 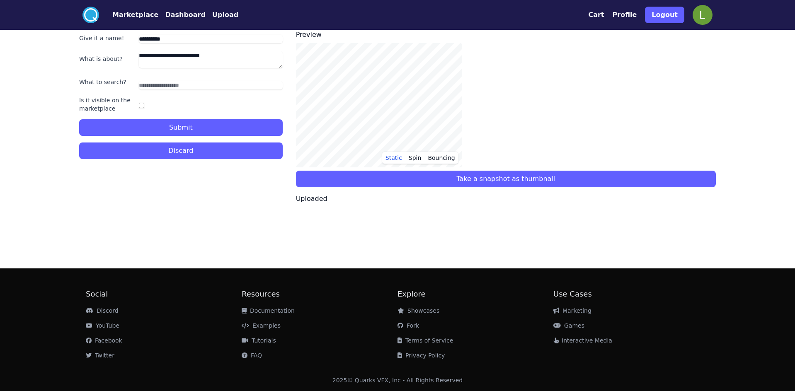 I want to click on a: Showcases, so click(x=418, y=311).